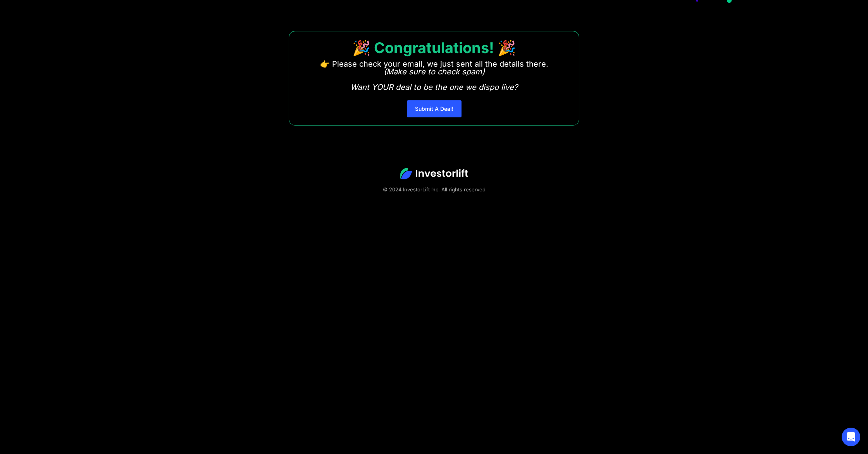 This screenshot has width=868, height=454. I want to click on div: © 2024 InvestorLift Inc. All rights reserved, so click(434, 189).